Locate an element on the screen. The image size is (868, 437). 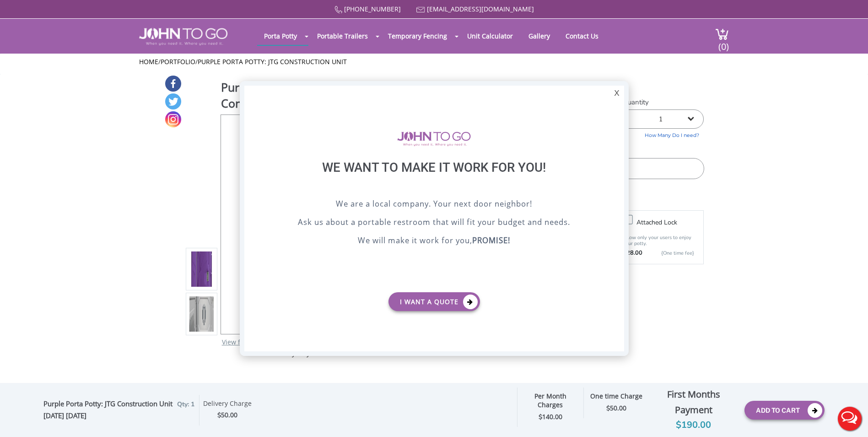
div: X is located at coordinates (616, 93).